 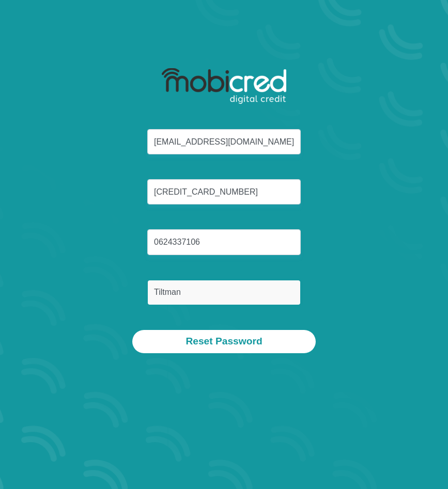 I want to click on input: ID Number, so click(x=224, y=192).